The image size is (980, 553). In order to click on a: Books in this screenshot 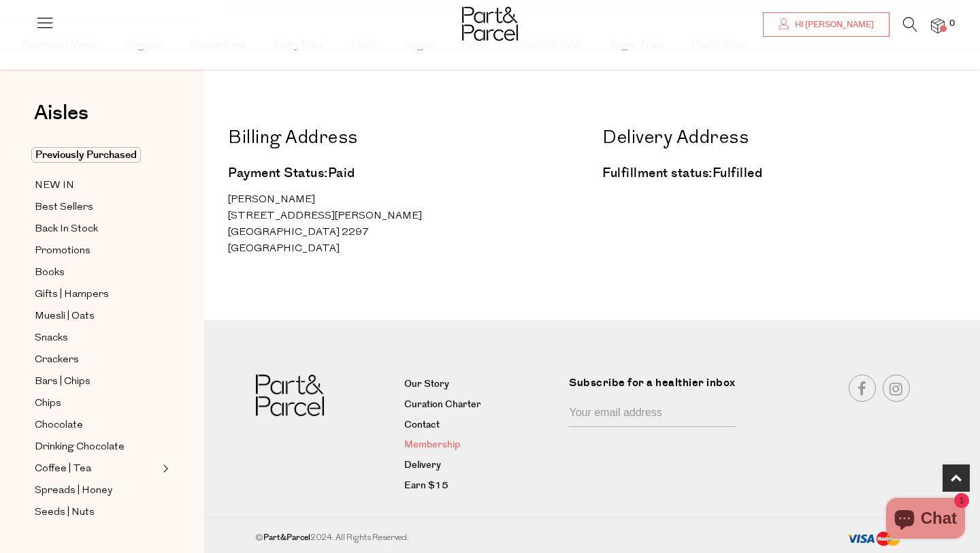, I will do `click(96, 272)`.